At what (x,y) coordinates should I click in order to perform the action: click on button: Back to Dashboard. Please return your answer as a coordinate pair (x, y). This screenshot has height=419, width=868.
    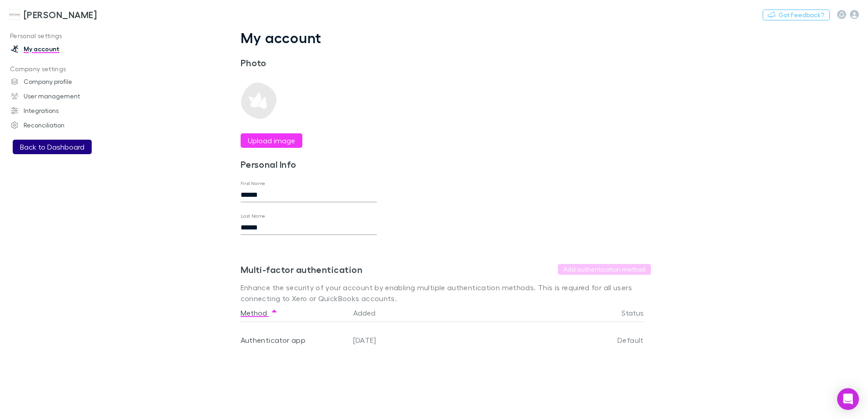
    Looking at the image, I should click on (53, 147).